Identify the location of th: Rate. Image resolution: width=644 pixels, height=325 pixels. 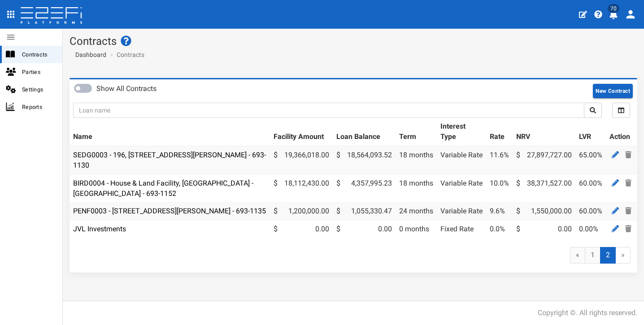
(499, 132).